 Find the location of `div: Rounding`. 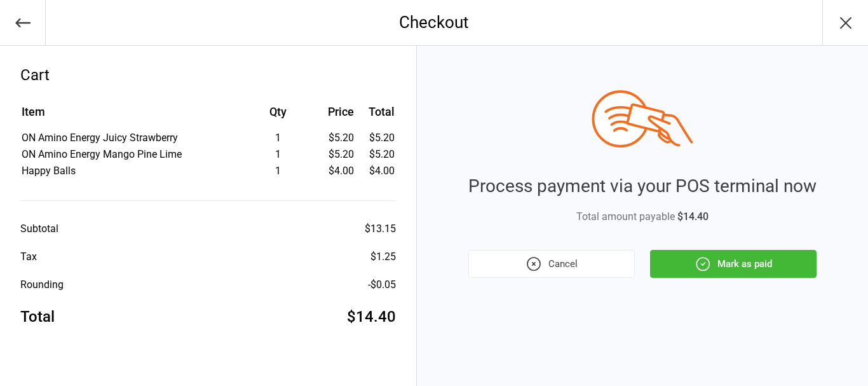

div: Rounding is located at coordinates (42, 285).